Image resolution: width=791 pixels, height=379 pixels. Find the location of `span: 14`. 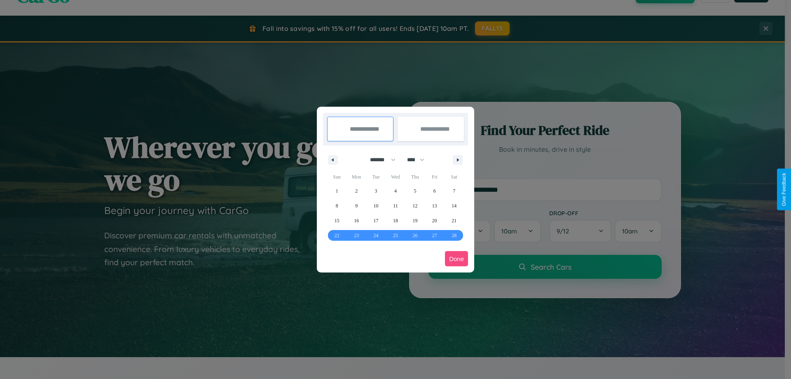

span: 14 is located at coordinates (454, 206).